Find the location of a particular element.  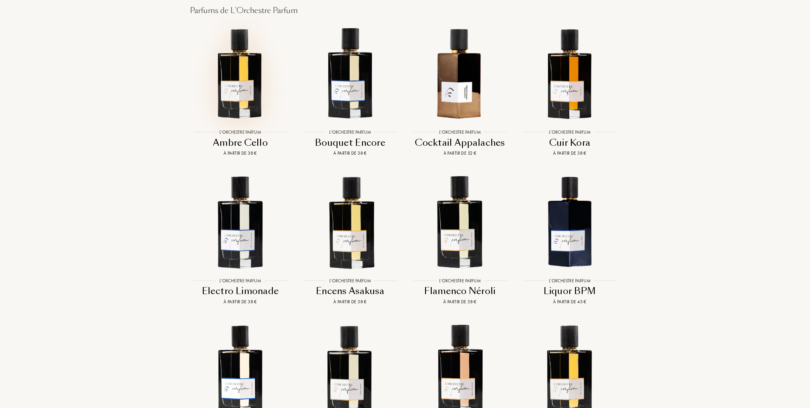

img: Encens Asakusa L Orchestre Parfum is located at coordinates (350, 221).